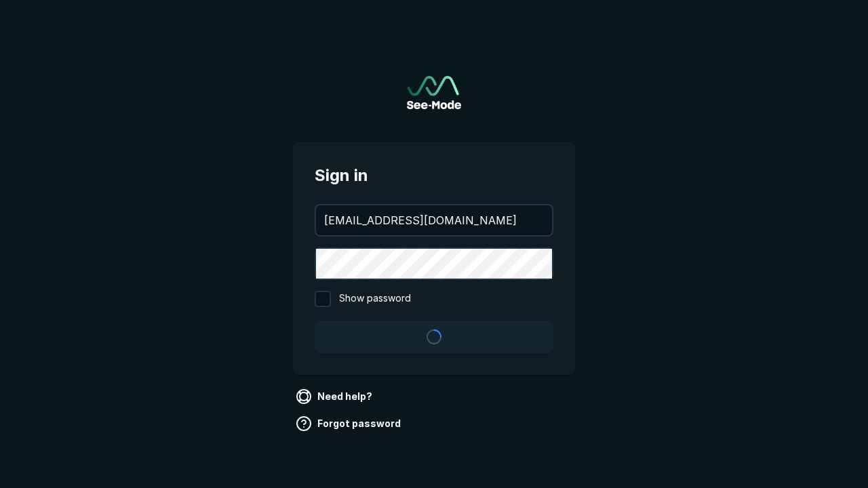 This screenshot has width=868, height=488. Describe the element at coordinates (375, 299) in the screenshot. I see `span: Show password` at that location.